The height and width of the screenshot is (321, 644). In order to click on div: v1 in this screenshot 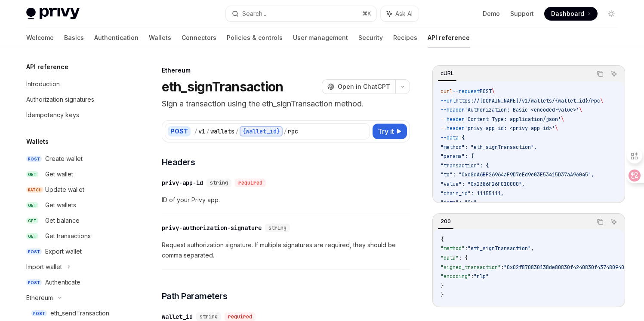, I will do `click(201, 131)`.